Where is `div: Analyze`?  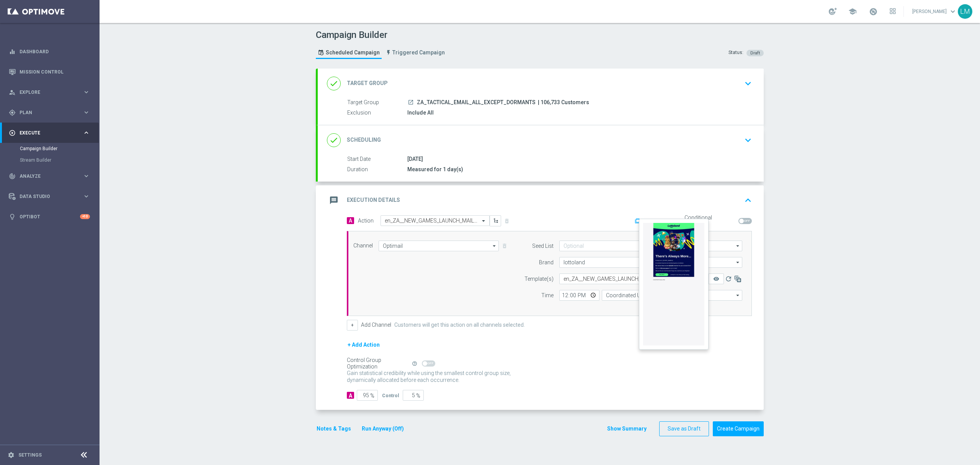 div: Analyze is located at coordinates (46, 176).